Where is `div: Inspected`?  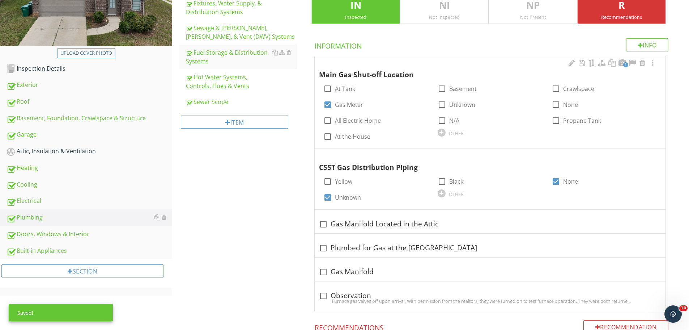
div: Inspected is located at coordinates (356, 17).